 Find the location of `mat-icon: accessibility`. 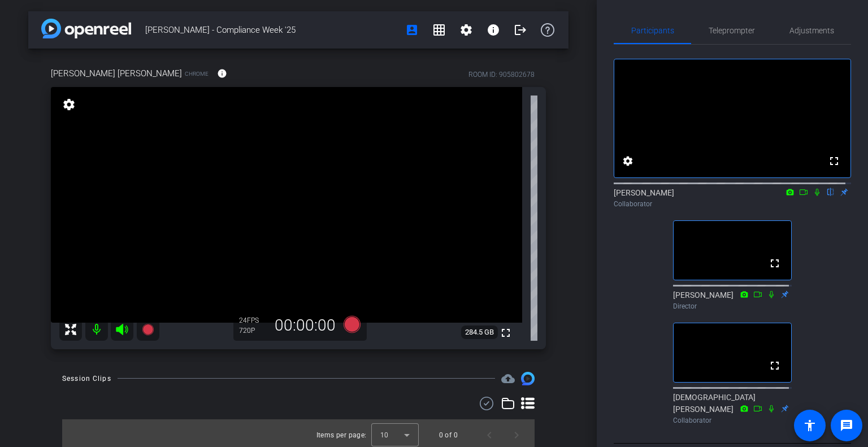

mat-icon: accessibility is located at coordinates (810, 425).